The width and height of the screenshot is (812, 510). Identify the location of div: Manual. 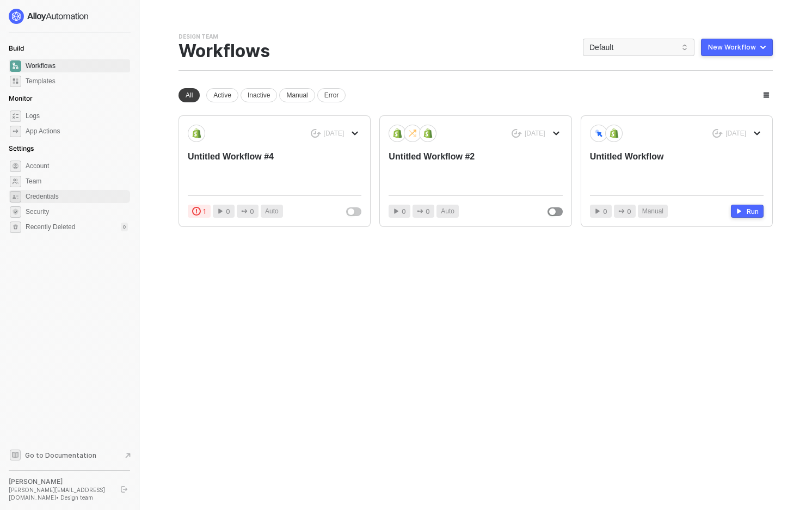
(297, 95).